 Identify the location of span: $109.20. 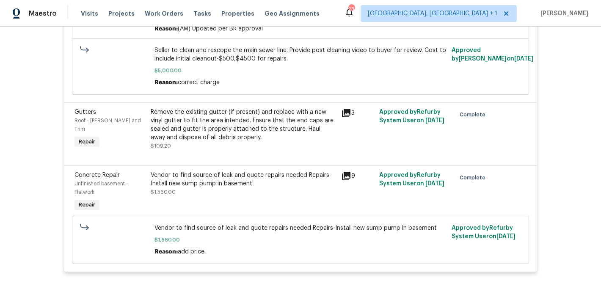
(161, 146).